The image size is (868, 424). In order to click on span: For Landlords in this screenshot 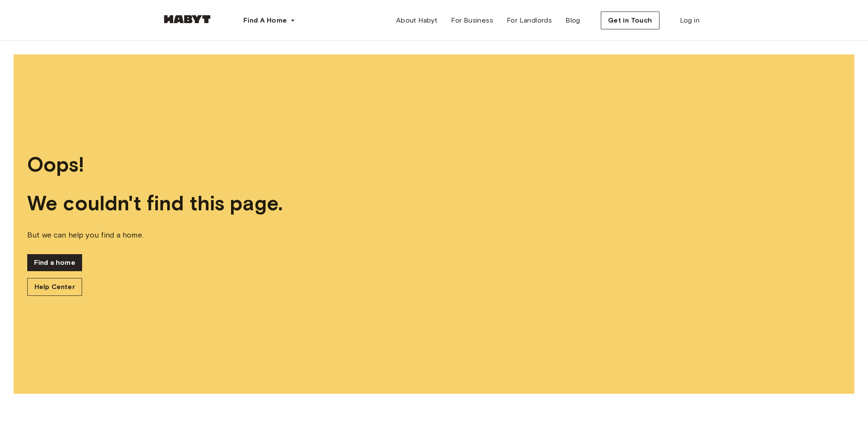, I will do `click(529, 20)`.